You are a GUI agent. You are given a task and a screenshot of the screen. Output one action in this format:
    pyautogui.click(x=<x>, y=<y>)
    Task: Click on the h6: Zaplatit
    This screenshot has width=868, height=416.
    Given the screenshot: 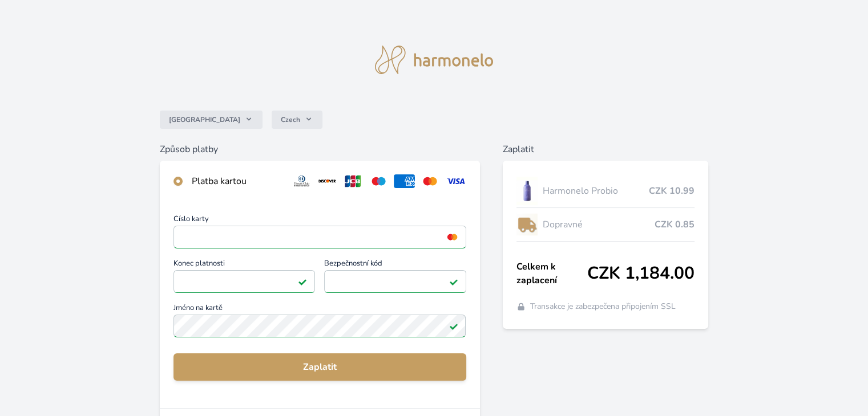 What is the action you would take?
    pyautogui.click(x=605, y=149)
    